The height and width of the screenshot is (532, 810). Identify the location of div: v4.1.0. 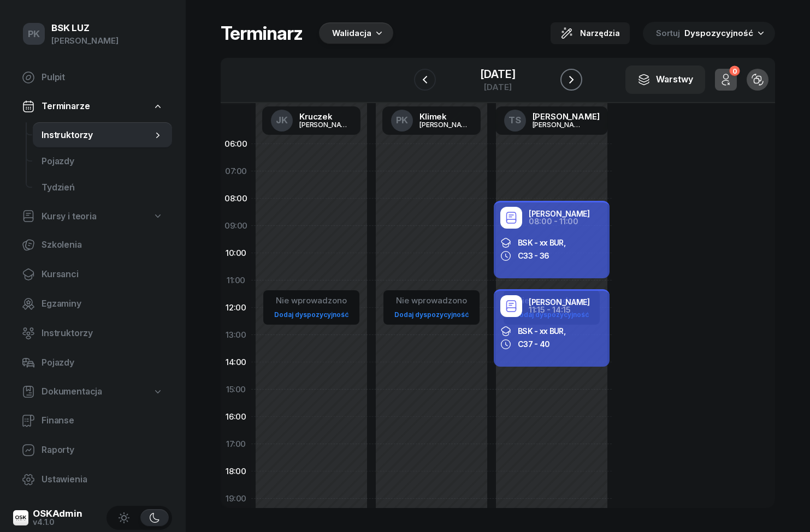
(57, 523).